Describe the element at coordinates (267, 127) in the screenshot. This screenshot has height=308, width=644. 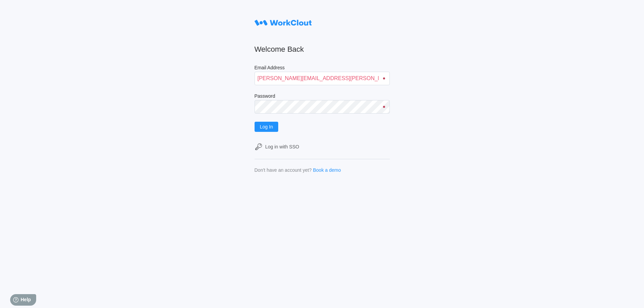
I see `span: Log In` at that location.